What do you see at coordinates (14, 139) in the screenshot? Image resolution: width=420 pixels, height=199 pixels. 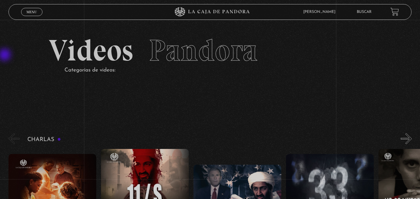 I see `button: Previous` at bounding box center [14, 139].